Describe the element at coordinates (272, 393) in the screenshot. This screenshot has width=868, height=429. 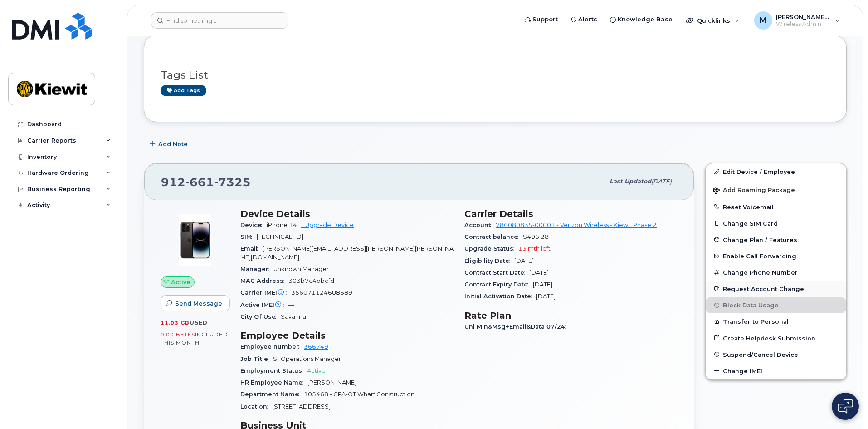
I see `span: Department Name` at that location.